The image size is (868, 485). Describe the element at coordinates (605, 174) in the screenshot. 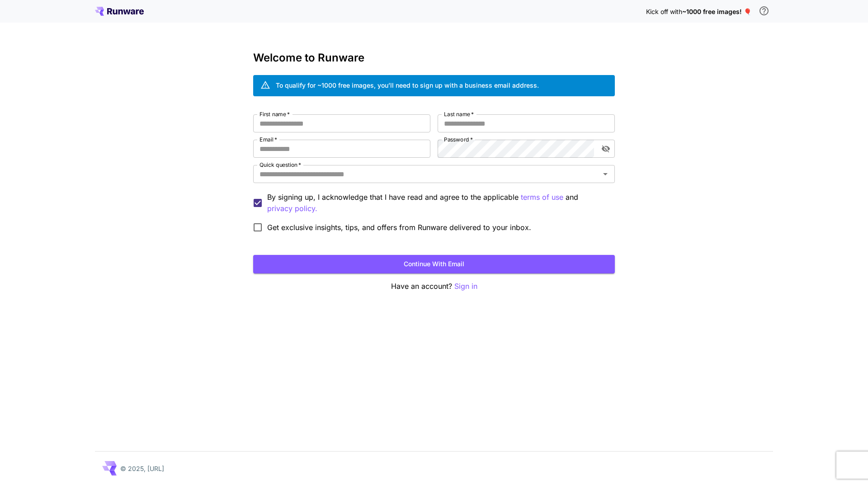

I see `button: Open` at that location.